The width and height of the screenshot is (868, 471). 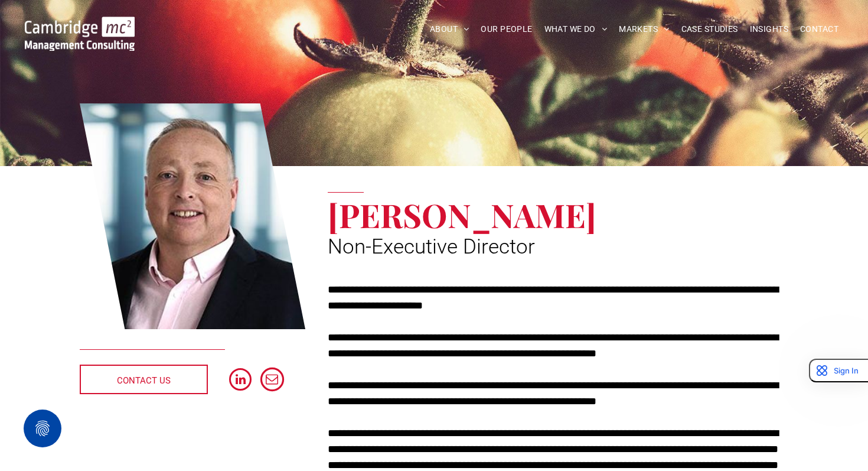 I want to click on a: MARKETS, so click(x=643, y=29).